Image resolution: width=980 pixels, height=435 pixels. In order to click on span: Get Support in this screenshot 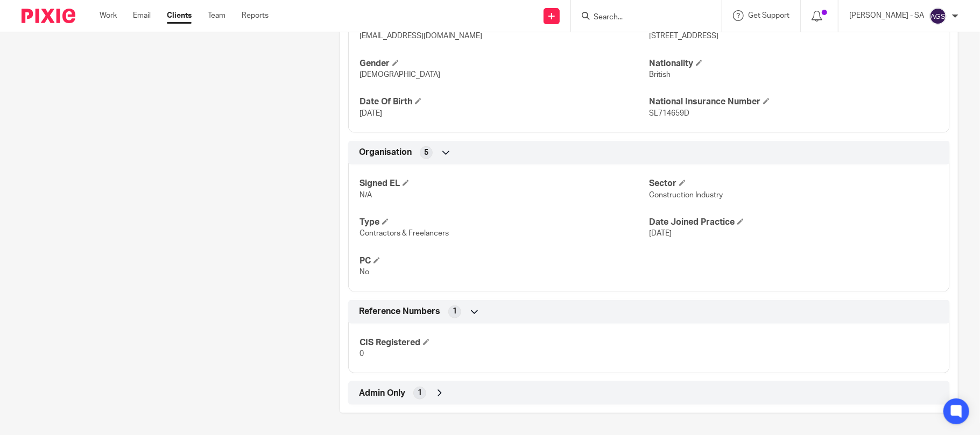, I will do `click(768, 15)`.